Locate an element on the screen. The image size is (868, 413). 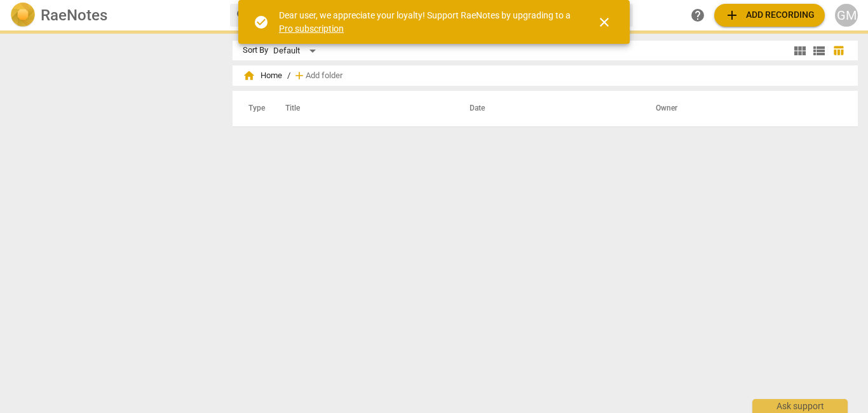
button: Upload is located at coordinates (769, 15).